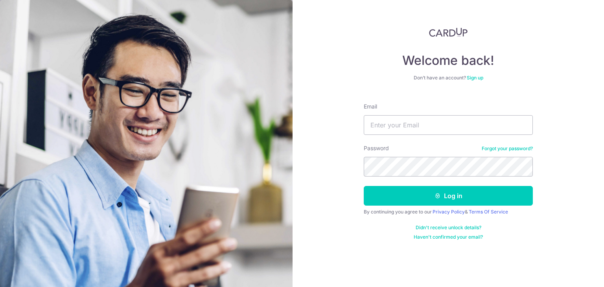  What do you see at coordinates (449, 212) in the screenshot?
I see `a: Privacy Policy` at bounding box center [449, 212].